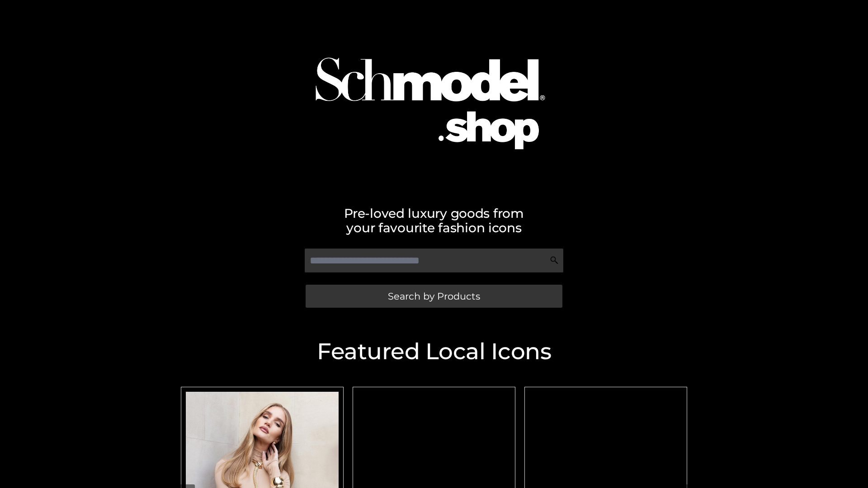 This screenshot has height=488, width=868. What do you see at coordinates (434, 221) in the screenshot?
I see `h2: Pre-loved luxury goods from your favourite fashion icons` at bounding box center [434, 221].